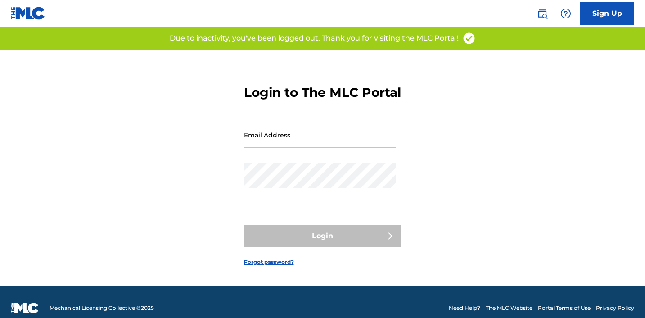  I want to click on a: Sign Up, so click(607, 14).